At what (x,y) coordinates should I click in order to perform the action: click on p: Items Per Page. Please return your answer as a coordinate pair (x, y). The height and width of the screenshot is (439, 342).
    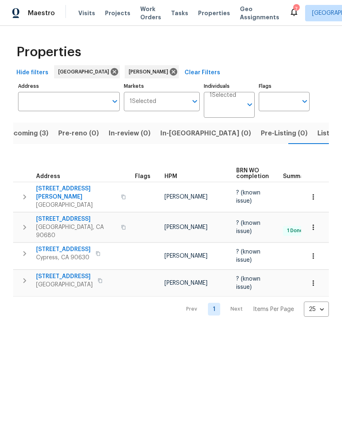
    Looking at the image, I should click on (274, 309).